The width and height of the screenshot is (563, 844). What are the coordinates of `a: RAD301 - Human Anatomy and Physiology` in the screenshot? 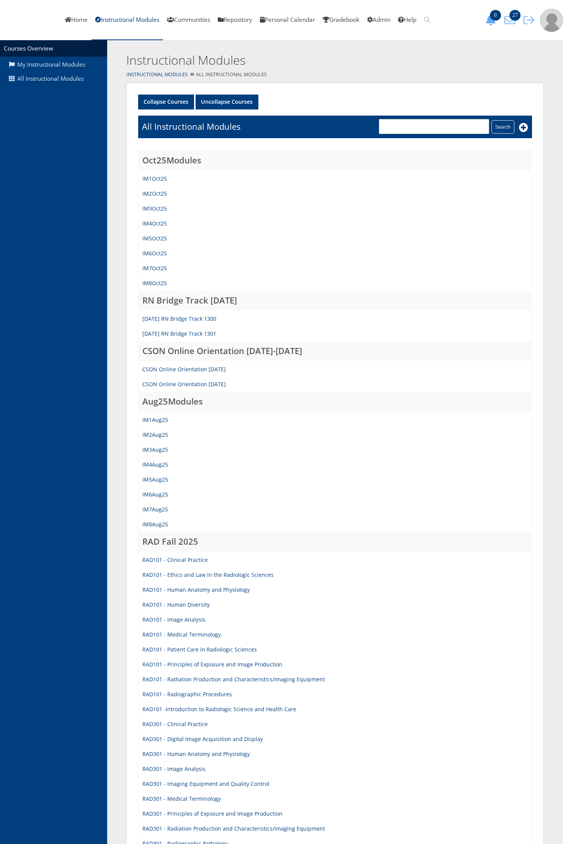 It's located at (196, 754).